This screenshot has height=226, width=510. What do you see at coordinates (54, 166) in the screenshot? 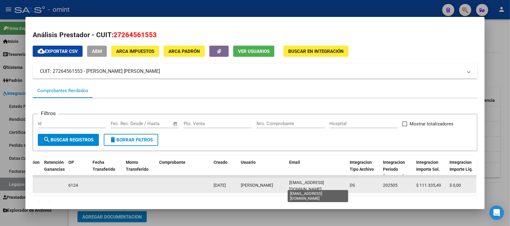
I see `span: Retención Ganancias` at bounding box center [54, 166].